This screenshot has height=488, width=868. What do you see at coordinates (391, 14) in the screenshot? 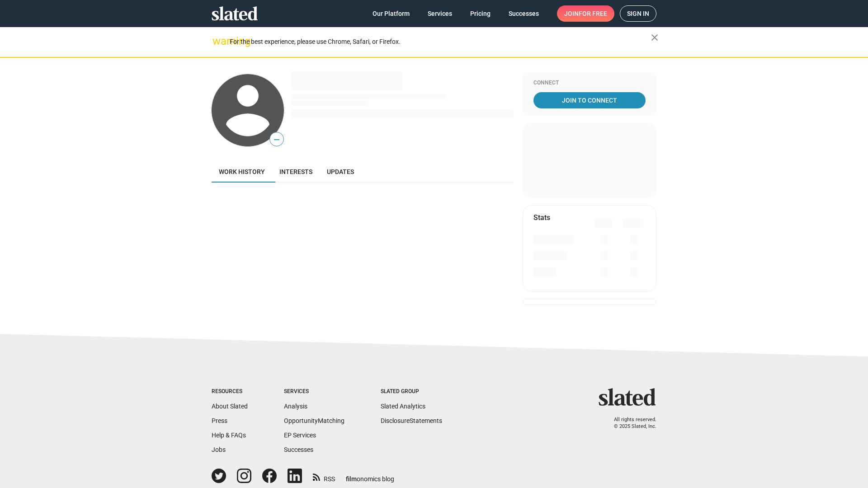
I see `span: Our Platform` at bounding box center [391, 14].